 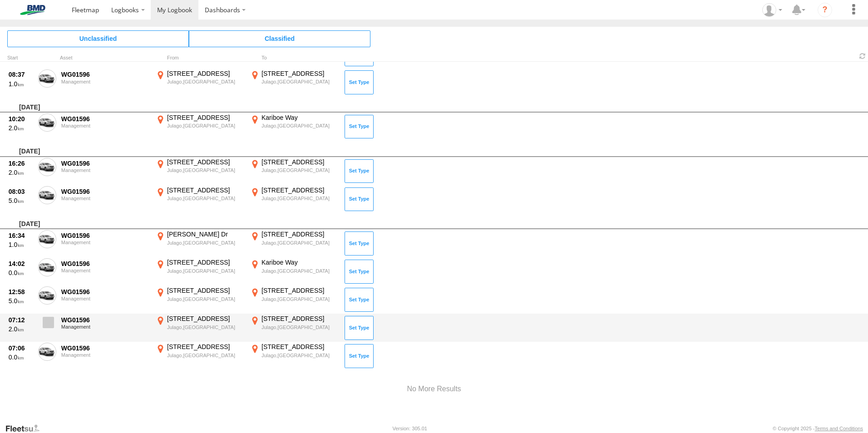 What do you see at coordinates (26, 429) in the screenshot?
I see `a: Visit our Website` at bounding box center [26, 429].